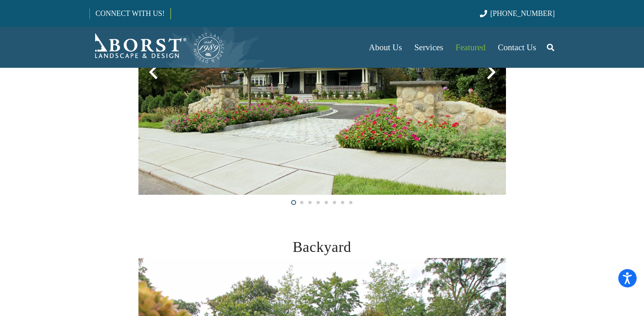 The height and width of the screenshot is (316, 644). Describe the element at coordinates (551, 48) in the screenshot. I see `a: Search` at that location.